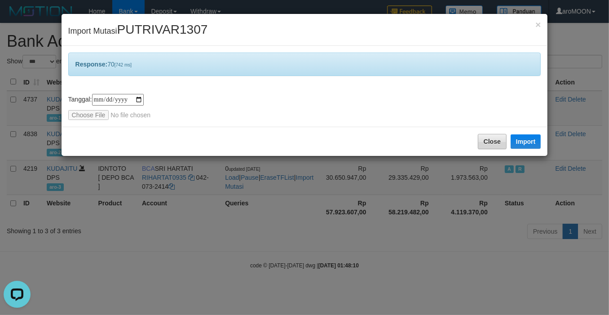  I want to click on span: PUTRIVAR1307, so click(163, 29).